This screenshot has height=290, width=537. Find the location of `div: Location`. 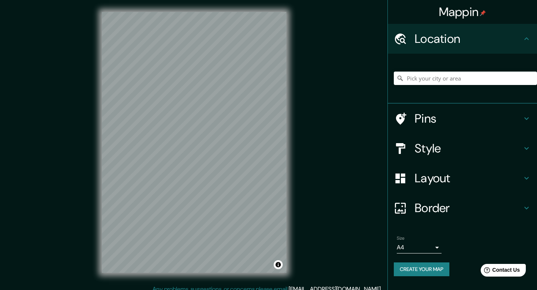

div: Location is located at coordinates (462, 39).